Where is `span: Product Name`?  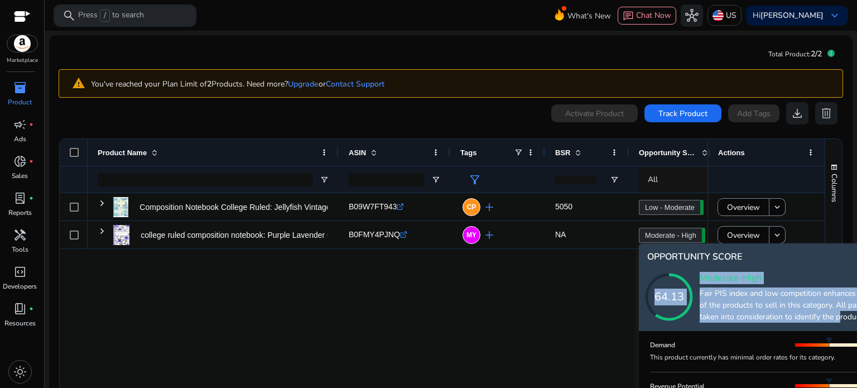
span: Product Name is located at coordinates (122, 152).